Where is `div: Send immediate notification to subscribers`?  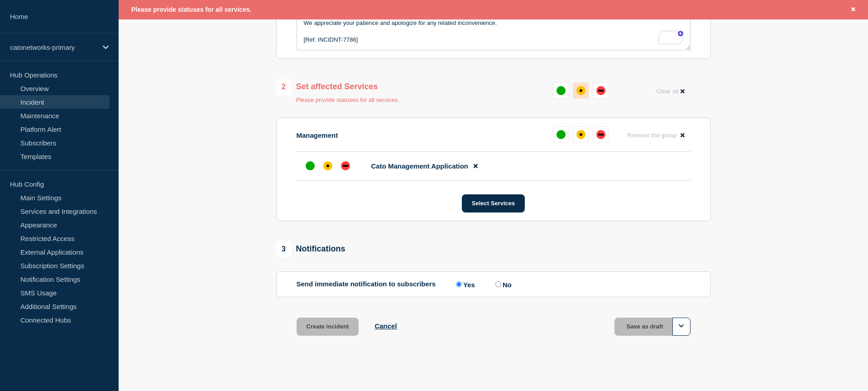 div: Send immediate notification to subscribers is located at coordinates (494, 284).